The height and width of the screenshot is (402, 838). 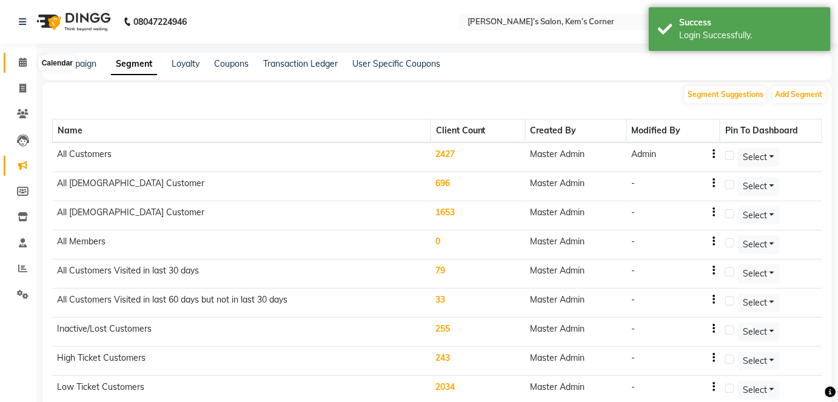 What do you see at coordinates (300, 64) in the screenshot?
I see `a: Transaction Ledger` at bounding box center [300, 64].